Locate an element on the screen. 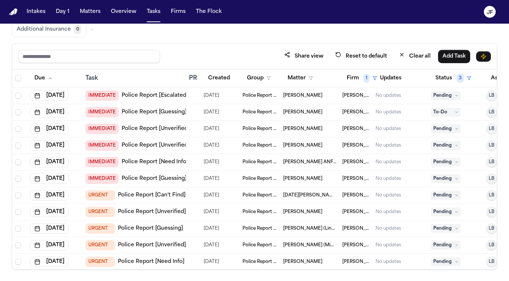 The width and height of the screenshot is (509, 281). button: Intakes is located at coordinates (36, 12).